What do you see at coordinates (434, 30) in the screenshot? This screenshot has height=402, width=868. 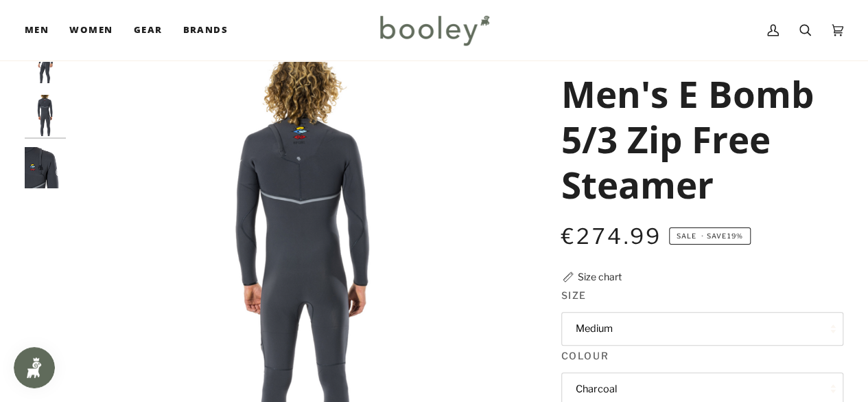 I see `img: Booley` at bounding box center [434, 30].